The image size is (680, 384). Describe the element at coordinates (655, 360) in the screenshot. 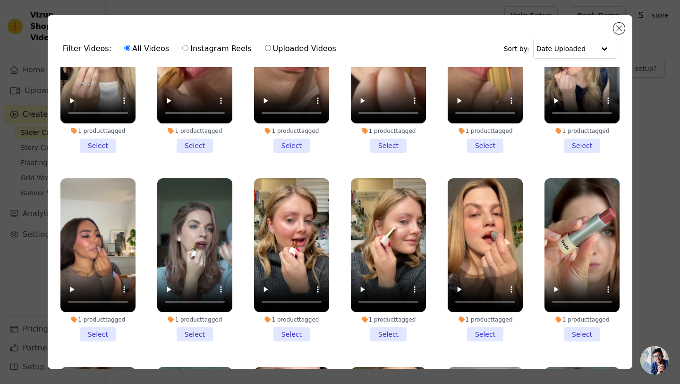

I see `a: Otvorený chat` at that location.